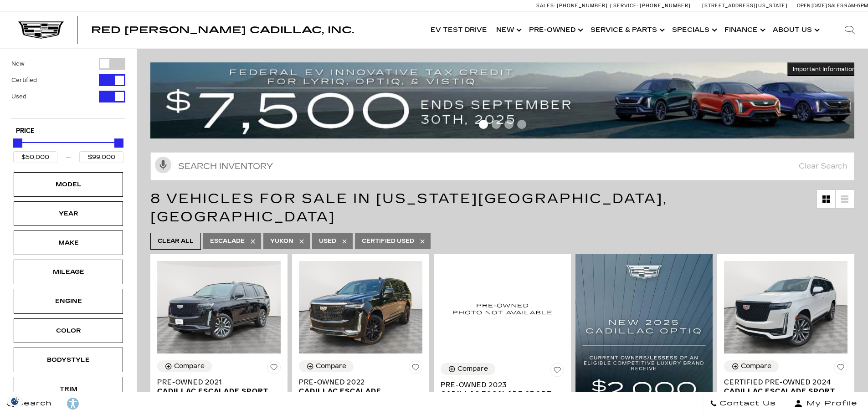 The width and height of the screenshot is (868, 415). What do you see at coordinates (509, 124) in the screenshot?
I see `span: Go to slide 3` at bounding box center [509, 124].